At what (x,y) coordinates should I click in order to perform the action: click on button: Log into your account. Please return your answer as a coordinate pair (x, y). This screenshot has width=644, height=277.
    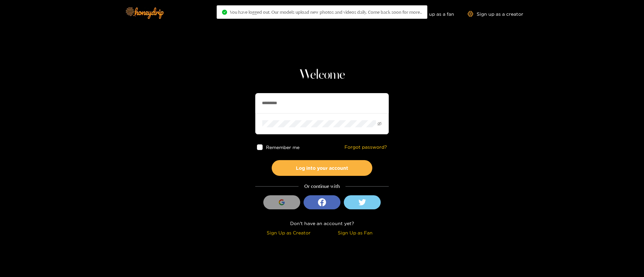
    Looking at the image, I should click on (322, 168).